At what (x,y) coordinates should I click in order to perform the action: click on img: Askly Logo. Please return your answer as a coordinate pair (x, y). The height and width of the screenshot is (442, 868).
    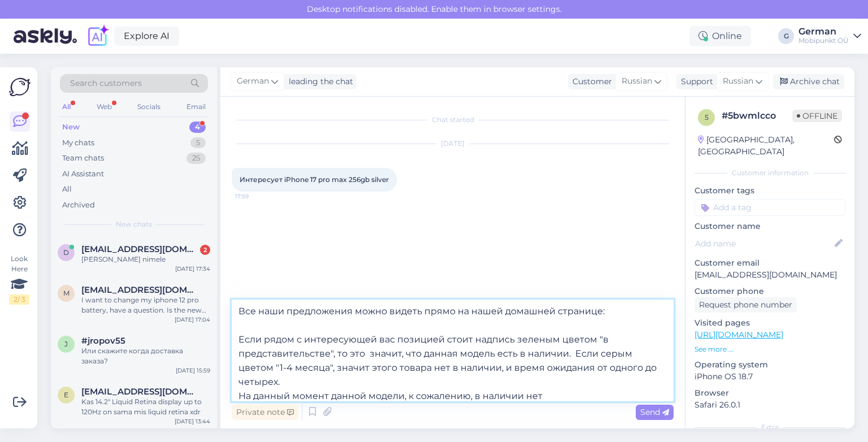
    Looking at the image, I should click on (20, 87).